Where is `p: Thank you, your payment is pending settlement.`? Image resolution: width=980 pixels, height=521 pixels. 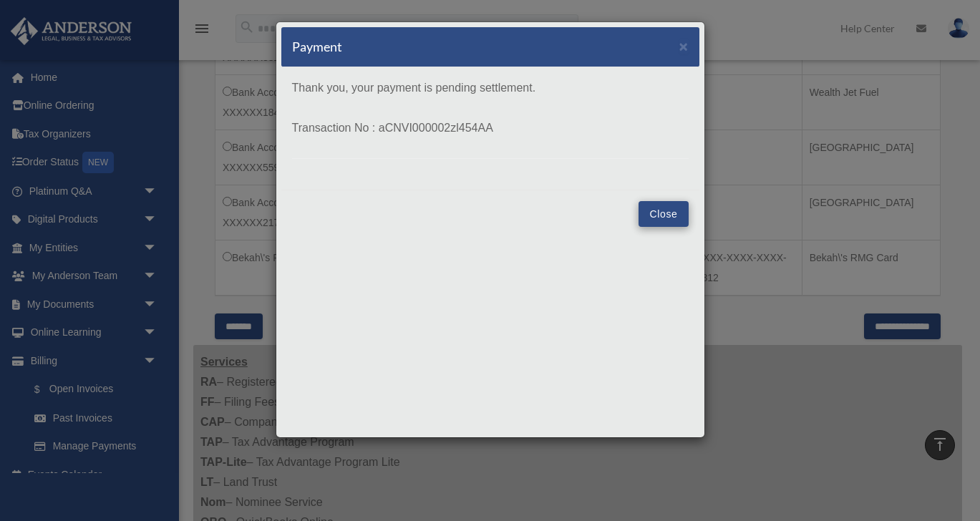
p: Thank you, your payment is pending settlement. is located at coordinates (490, 87).